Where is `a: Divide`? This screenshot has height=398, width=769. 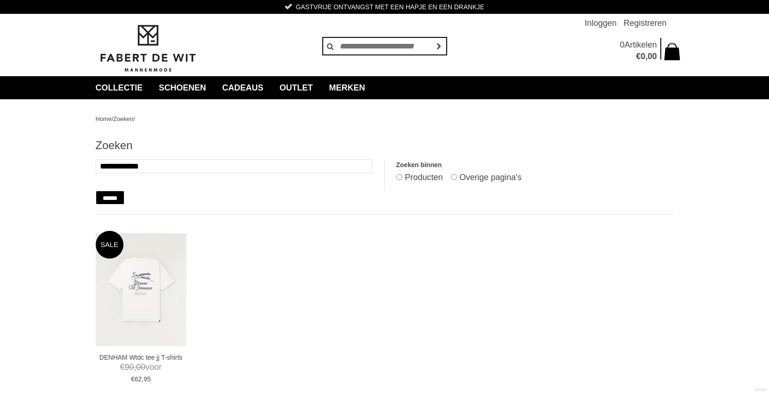
a: Divide is located at coordinates (760, 390).